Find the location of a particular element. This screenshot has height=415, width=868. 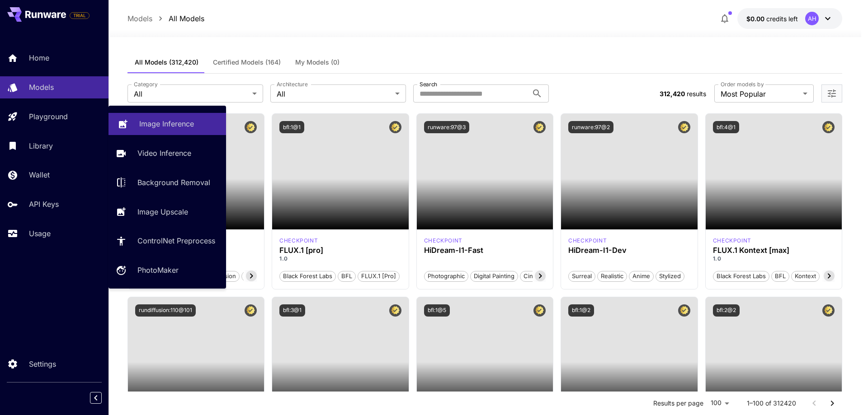

span: Surreal is located at coordinates (582, 276).